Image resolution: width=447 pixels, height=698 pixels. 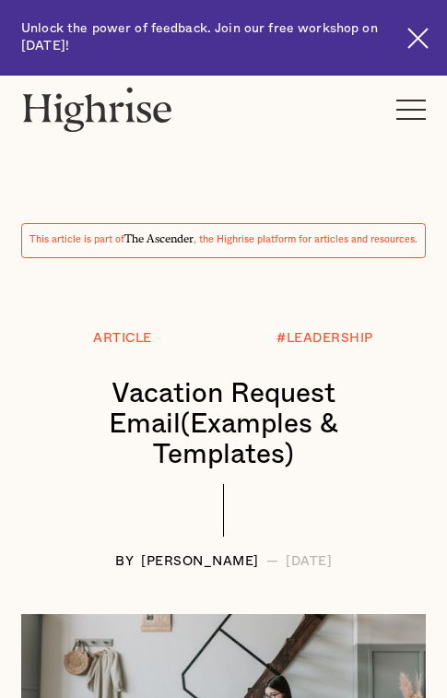 I want to click on span: The Ascender, so click(x=159, y=236).